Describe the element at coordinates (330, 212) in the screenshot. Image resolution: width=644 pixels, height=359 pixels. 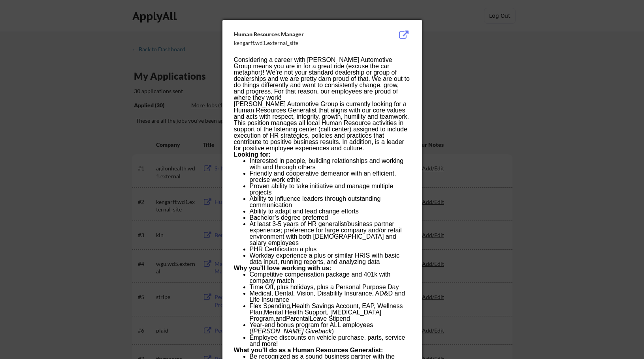
I see `li: Ability to adapt and lead change efforts` at that location.